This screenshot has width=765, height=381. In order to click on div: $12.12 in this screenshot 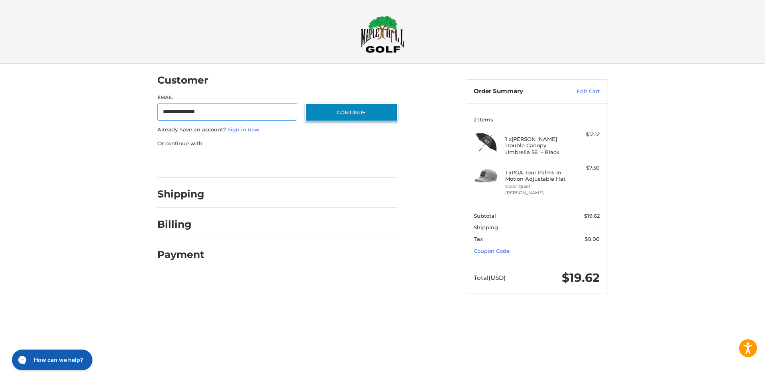, I will do `click(584, 135)`.